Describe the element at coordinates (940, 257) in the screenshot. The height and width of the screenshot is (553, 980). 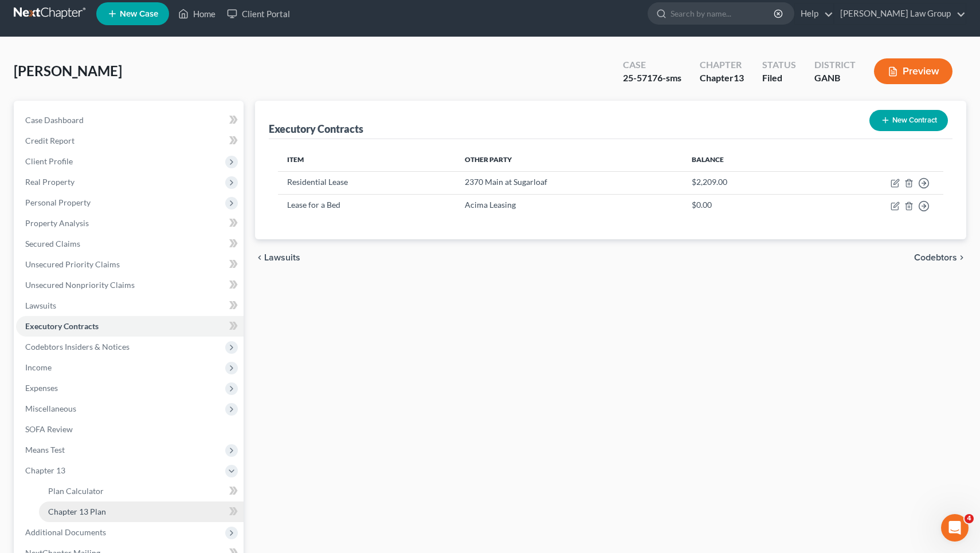
I see `button: Codebtors chevron_right` at that location.